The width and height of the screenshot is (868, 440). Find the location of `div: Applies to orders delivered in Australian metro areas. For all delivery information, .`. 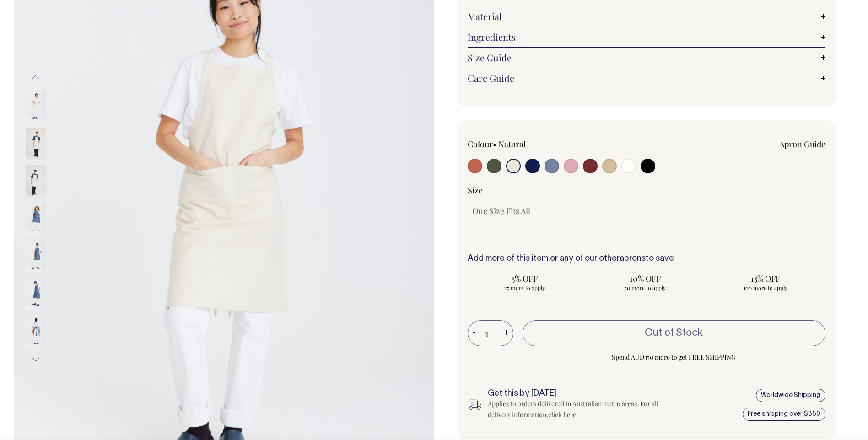

div: Applies to orders delivered in Australian metro areas. For all delivery information, . is located at coordinates (575, 409).